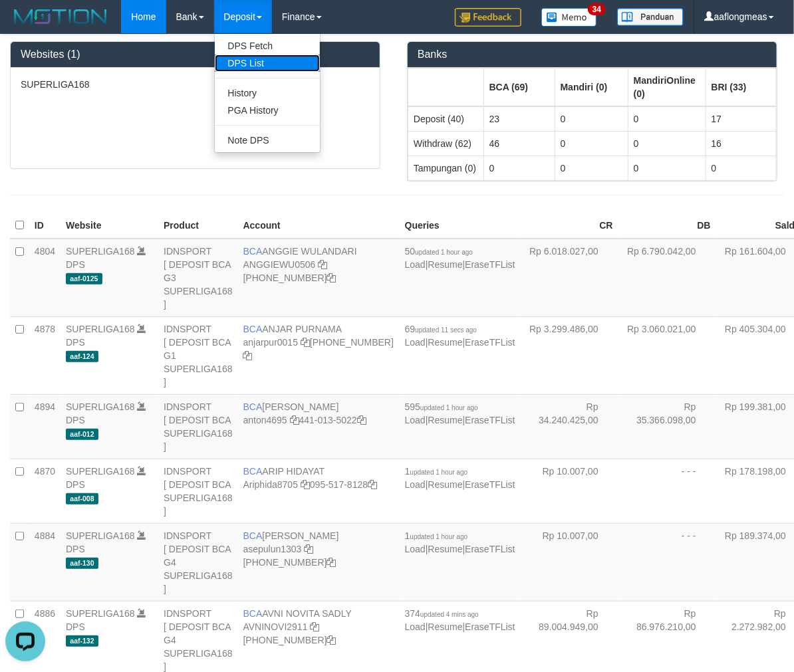  I want to click on a: Note DPS, so click(267, 140).